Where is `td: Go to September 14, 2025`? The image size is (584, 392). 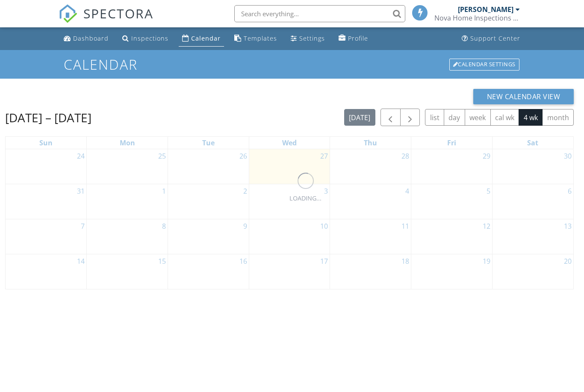
td: Go to September 14, 2025 is located at coordinates (46, 271).